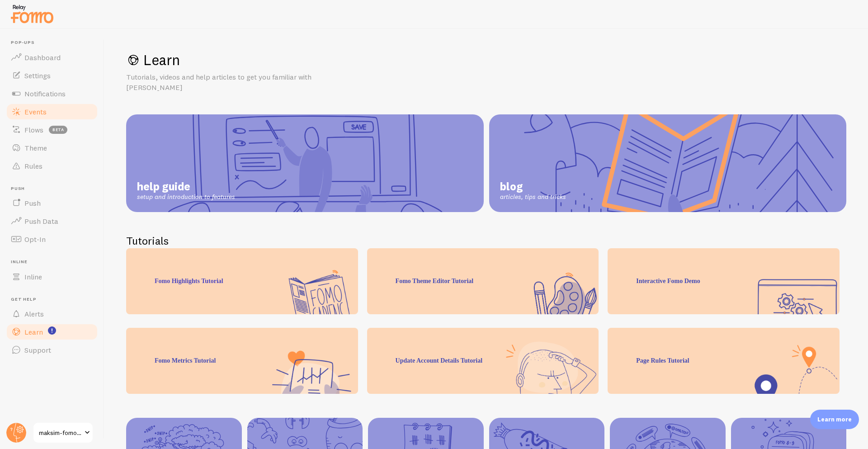 This screenshot has width=868, height=449. What do you see at coordinates (52, 332) in the screenshot?
I see `a: Learn` at bounding box center [52, 332].